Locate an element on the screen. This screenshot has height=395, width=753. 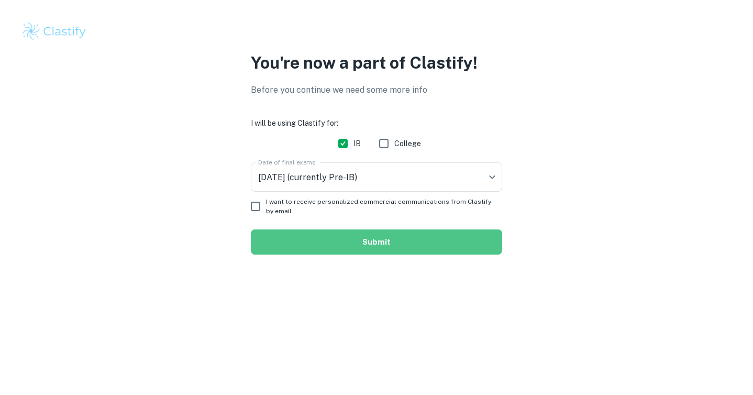
h6: I will be using Clastify for: is located at coordinates (377, 123).